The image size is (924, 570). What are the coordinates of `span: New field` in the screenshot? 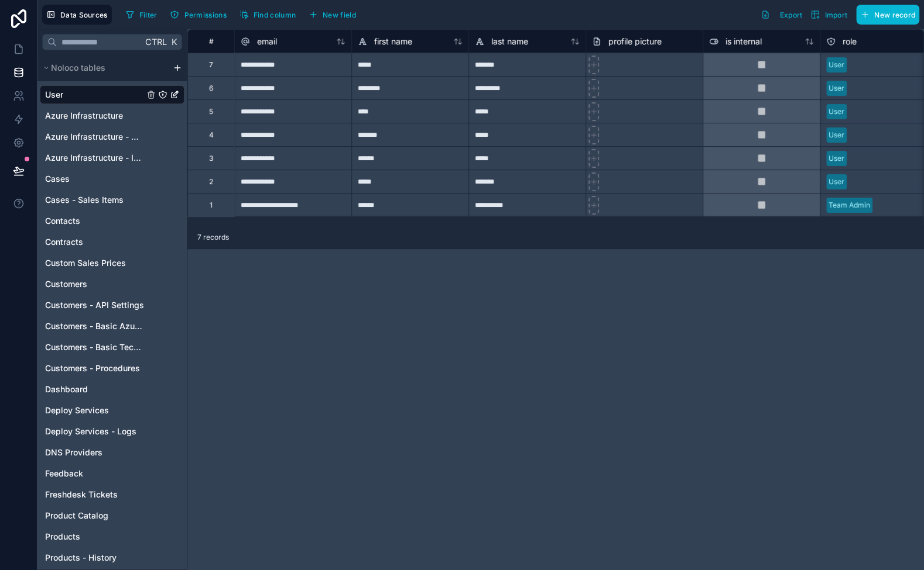 It's located at (339, 15).